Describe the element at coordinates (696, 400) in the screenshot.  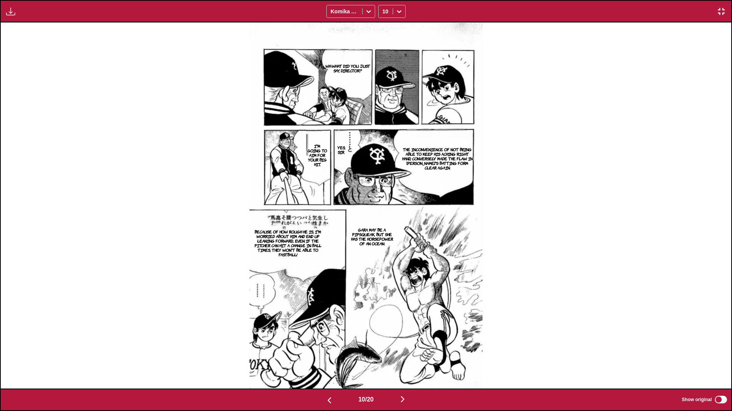
I see `span: Show original` at that location.